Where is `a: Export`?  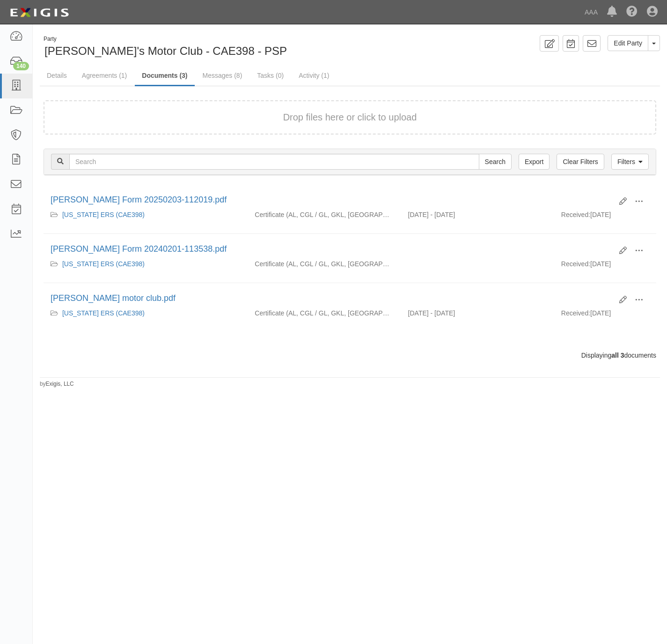 a: Export is located at coordinates (534, 162).